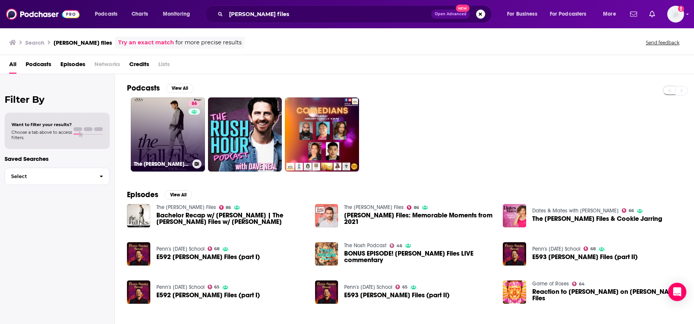 This screenshot has width=694, height=324. I want to click on svg: Add a profile image, so click(681, 9).